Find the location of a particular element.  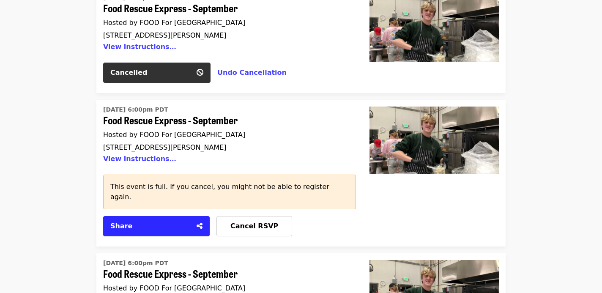

i: ban icon is located at coordinates (200, 72).